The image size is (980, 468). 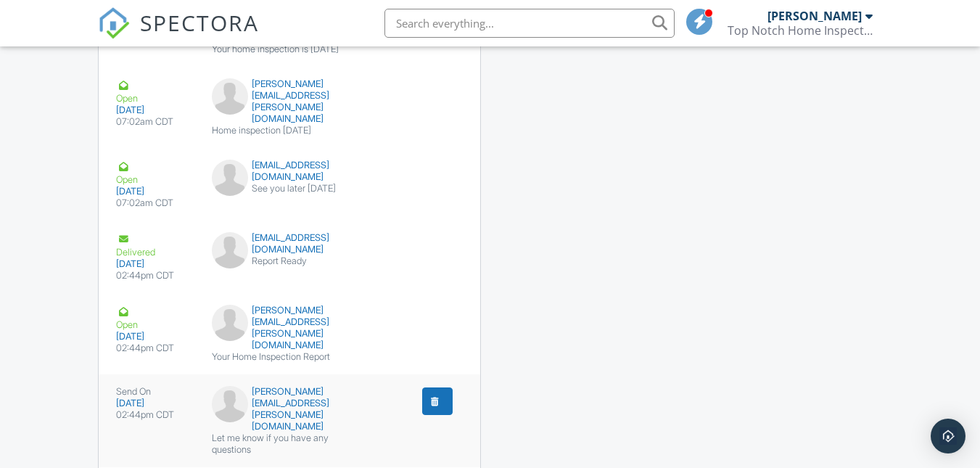 I want to click on div: Delivered, so click(x=156, y=246).